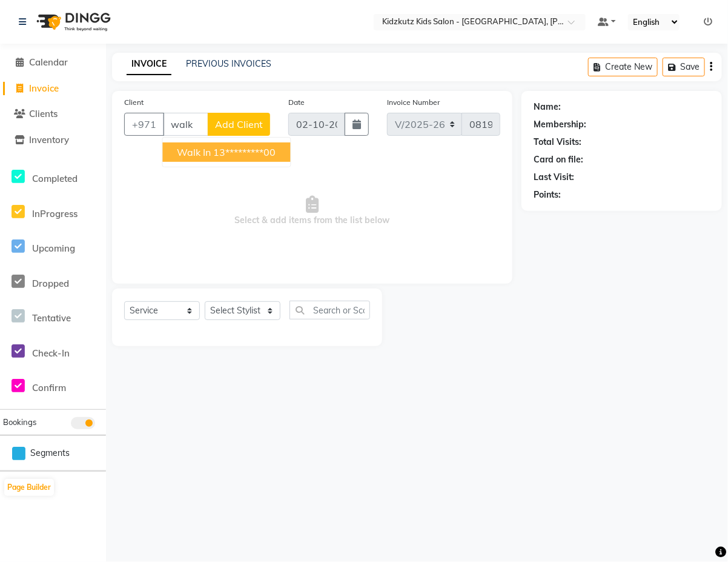 This screenshot has height=562, width=728. What do you see at coordinates (50, 453) in the screenshot?
I see `span: Segments` at bounding box center [50, 453].